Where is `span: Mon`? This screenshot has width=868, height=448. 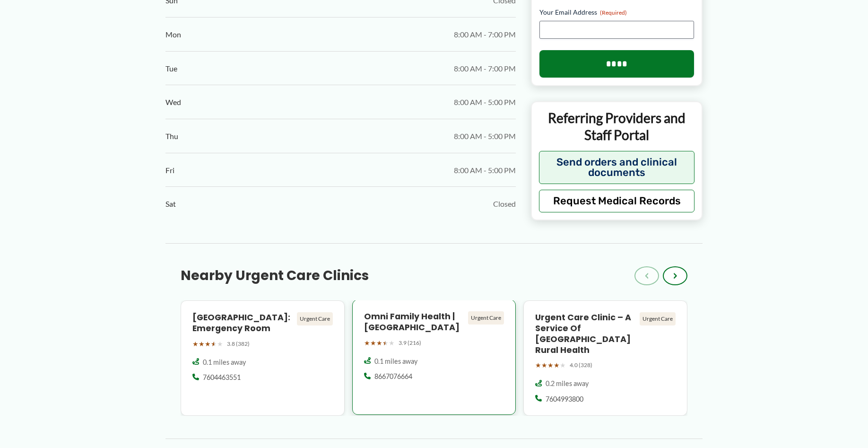
span: Mon is located at coordinates (173, 34).